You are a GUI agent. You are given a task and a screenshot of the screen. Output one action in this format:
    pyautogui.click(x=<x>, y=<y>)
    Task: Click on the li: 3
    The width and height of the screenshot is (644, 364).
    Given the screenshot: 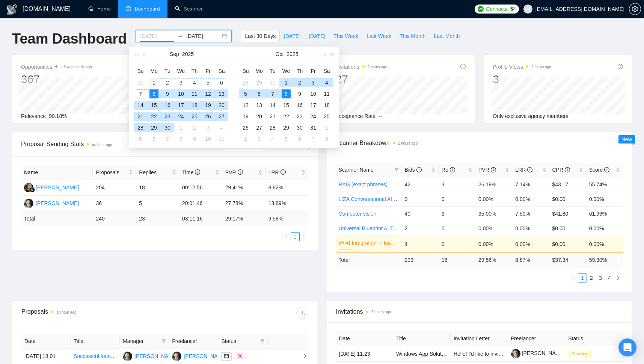 What is the action you would take?
    pyautogui.click(x=600, y=277)
    